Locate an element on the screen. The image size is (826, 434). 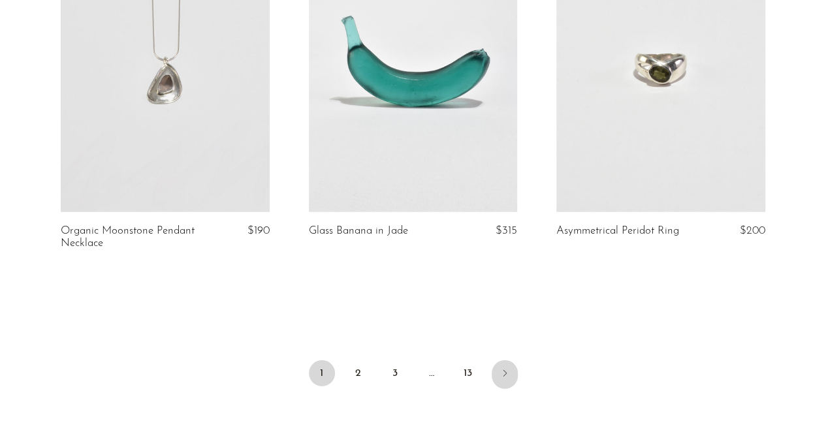
a: Organic Moonstone Pendant Necklace is located at coordinates (130, 237).